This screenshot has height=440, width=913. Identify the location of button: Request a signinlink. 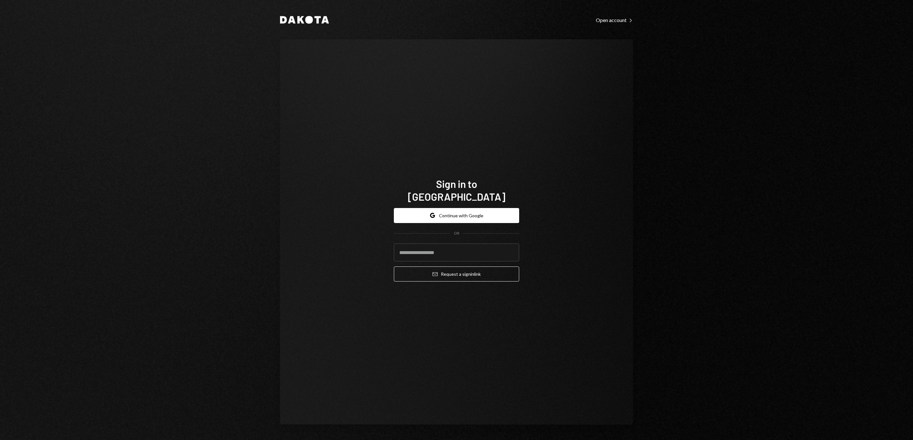
(456, 274).